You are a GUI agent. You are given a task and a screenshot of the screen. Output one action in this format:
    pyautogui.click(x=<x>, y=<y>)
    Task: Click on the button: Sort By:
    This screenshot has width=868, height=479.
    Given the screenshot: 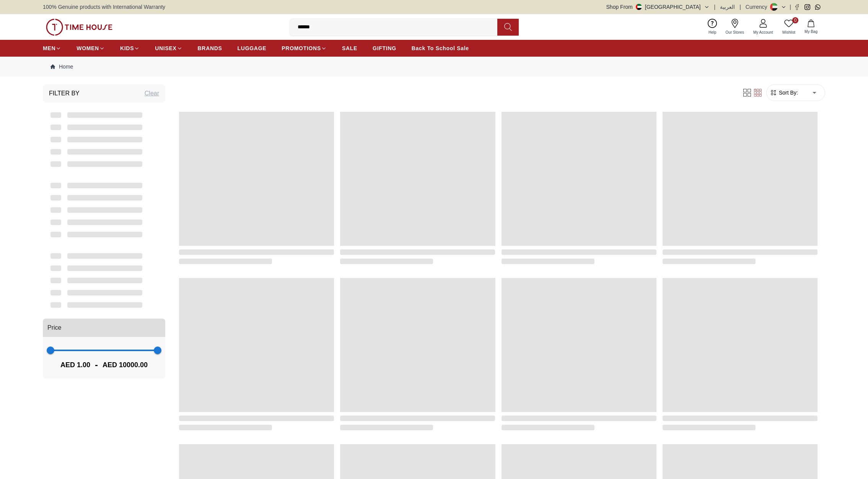 What is the action you would take?
    pyautogui.click(x=784, y=92)
    